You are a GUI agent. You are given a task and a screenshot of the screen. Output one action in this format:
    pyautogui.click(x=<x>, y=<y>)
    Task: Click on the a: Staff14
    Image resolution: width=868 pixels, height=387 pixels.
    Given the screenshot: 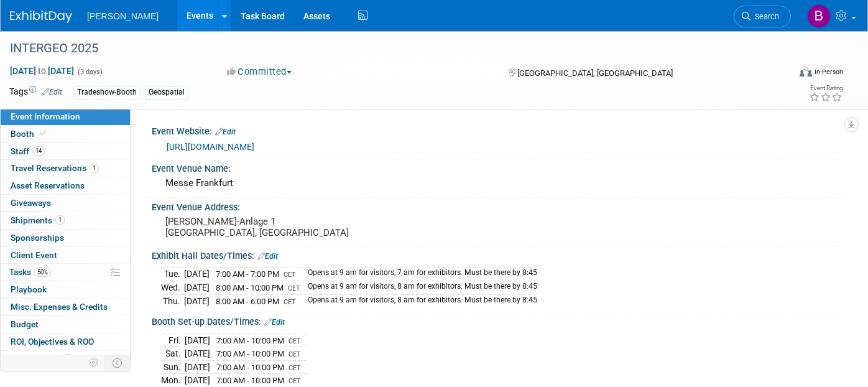 What is the action you would take?
    pyautogui.click(x=65, y=151)
    